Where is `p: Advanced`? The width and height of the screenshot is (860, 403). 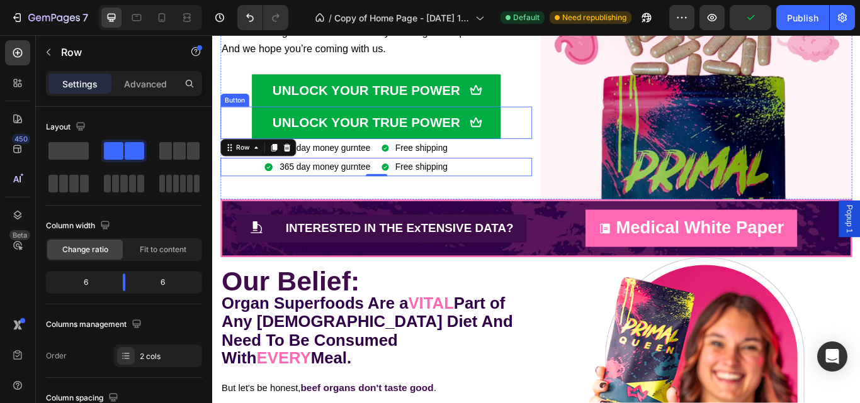 p: Advanced is located at coordinates (145, 84).